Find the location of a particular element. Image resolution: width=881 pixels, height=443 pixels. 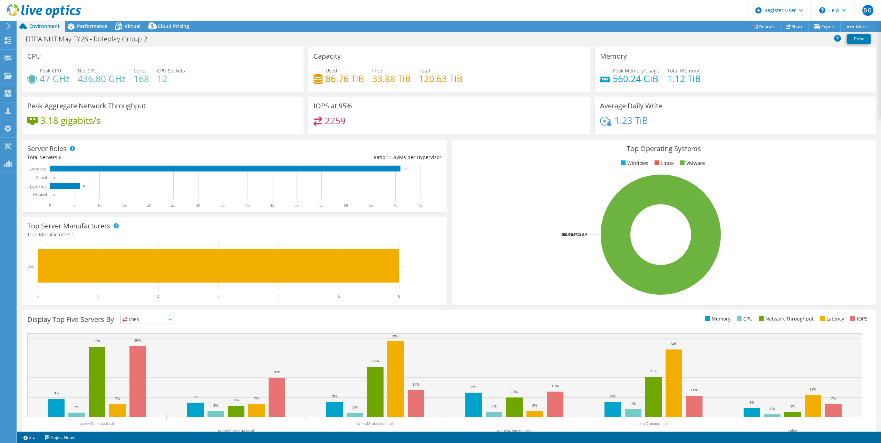

text: 55 is located at coordinates (321, 205).